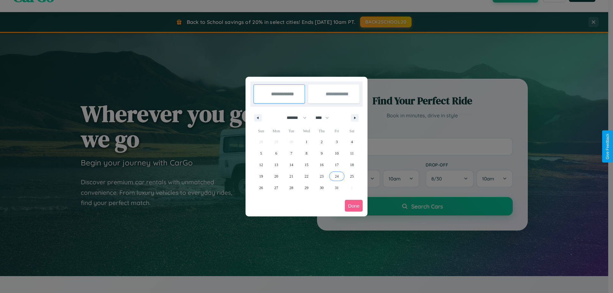  Describe the element at coordinates (607, 146) in the screenshot. I see `div: Give Feedback` at that location.